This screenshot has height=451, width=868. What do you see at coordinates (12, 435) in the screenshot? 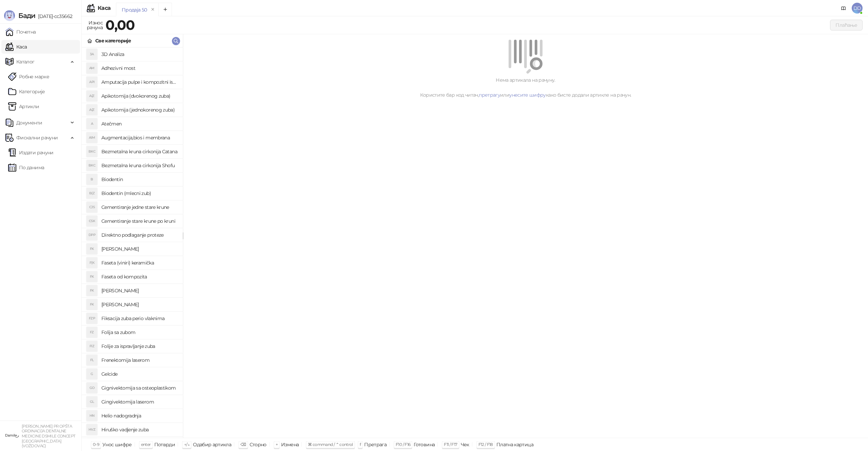
I see `img: 64x64-companyLogo-1dc69ecd-cf69-414d-b06f-ef92a12a082b.jpeg` at bounding box center [12, 435].